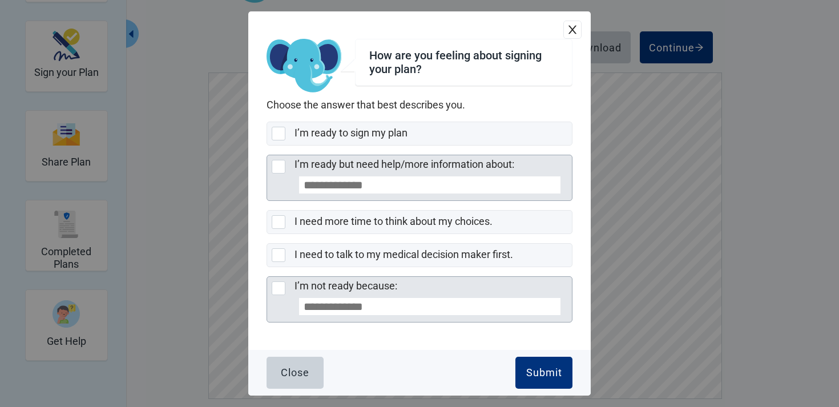  Describe the element at coordinates (420, 299) in the screenshot. I see `div: I’m not ready because:, checkbox, not selected` at that location.